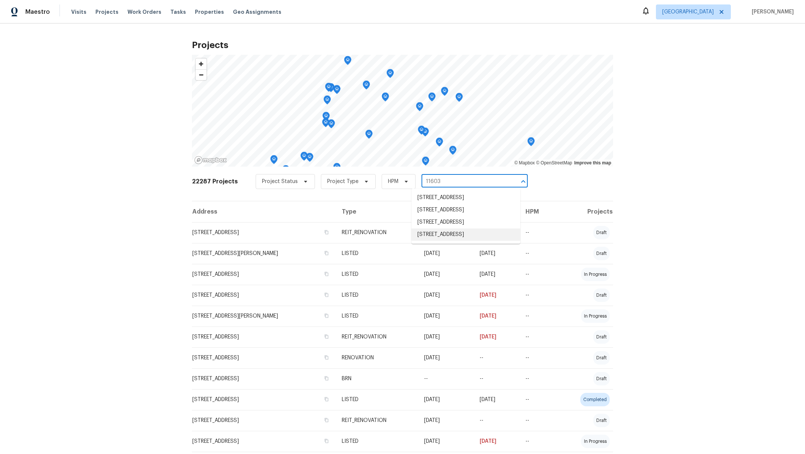  What do you see at coordinates (201, 75) in the screenshot?
I see `span: Zoom out` at bounding box center [201, 75].